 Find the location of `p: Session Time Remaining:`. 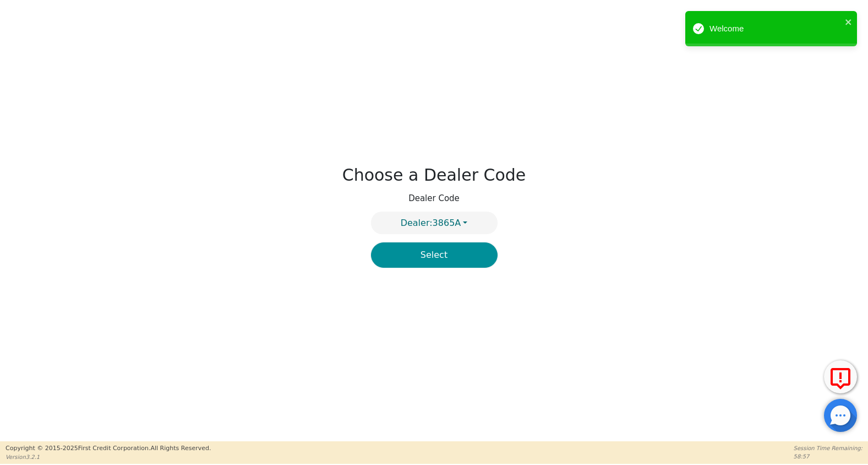

p: Session Time Remaining: is located at coordinates (827, 447).